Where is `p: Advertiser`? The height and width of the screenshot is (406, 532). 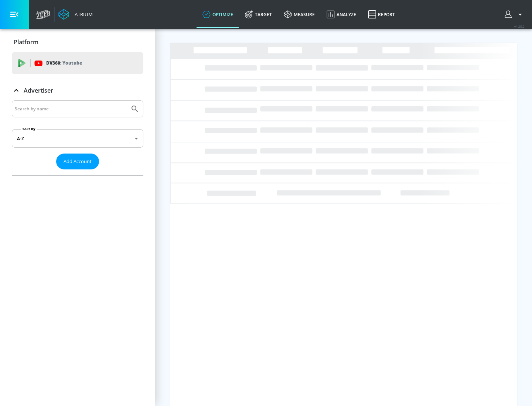 p: Advertiser is located at coordinates (39, 91).